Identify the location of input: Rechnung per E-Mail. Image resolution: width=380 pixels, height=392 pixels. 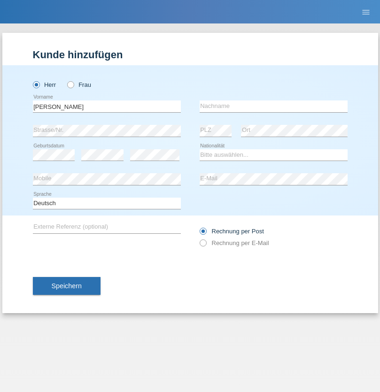
(202, 245).